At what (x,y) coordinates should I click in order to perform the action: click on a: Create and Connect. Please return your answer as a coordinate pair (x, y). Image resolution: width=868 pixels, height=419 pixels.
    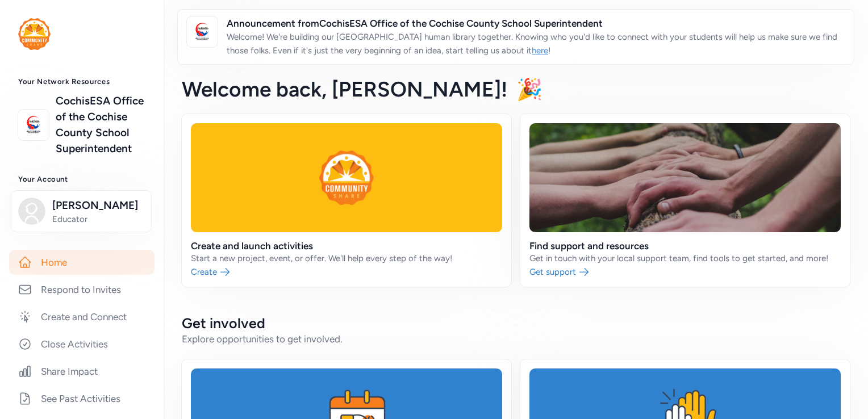
    Looking at the image, I should click on (82, 317).